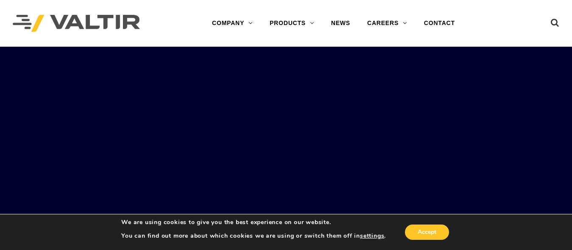 This screenshot has width=572, height=250. What do you see at coordinates (232, 23) in the screenshot?
I see `a: COMPANY` at bounding box center [232, 23].